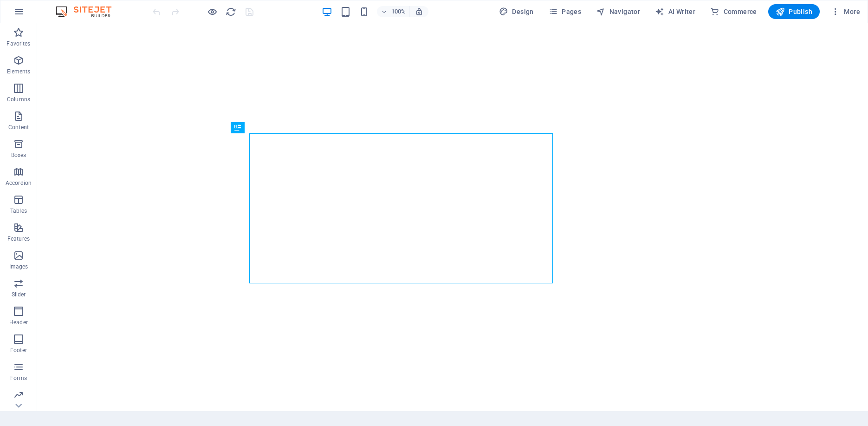 This screenshot has height=426, width=868. I want to click on span: Publish, so click(794, 12).